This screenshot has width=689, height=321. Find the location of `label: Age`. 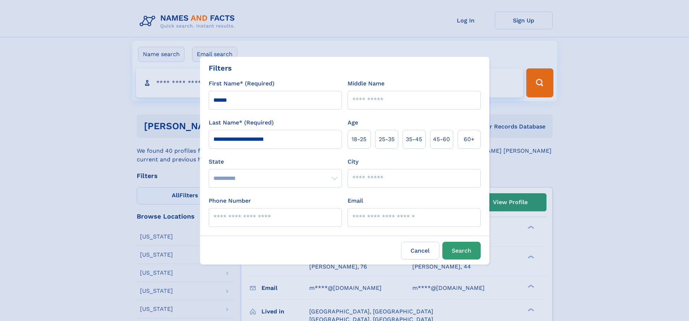

label: Age is located at coordinates (352, 123).